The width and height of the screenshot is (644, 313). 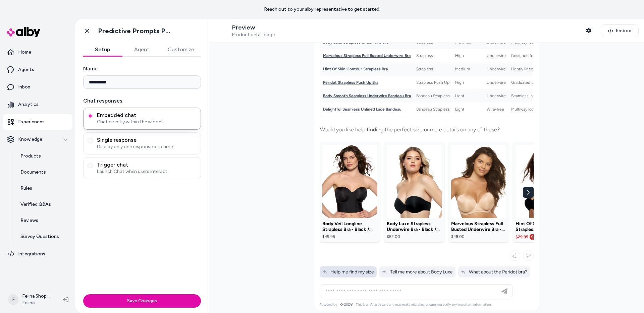 I want to click on a: Verified Q&As, so click(x=43, y=204).